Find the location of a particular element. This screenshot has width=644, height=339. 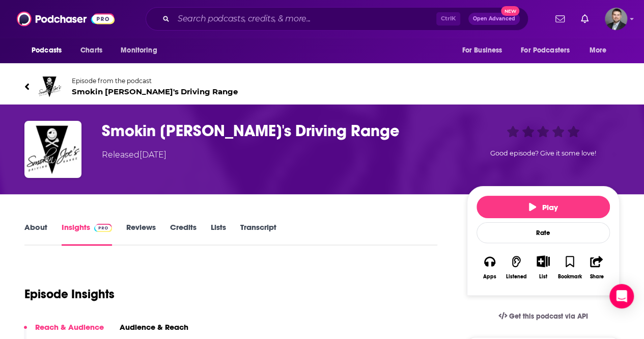

button: Show profile menu is located at coordinates (616, 19).